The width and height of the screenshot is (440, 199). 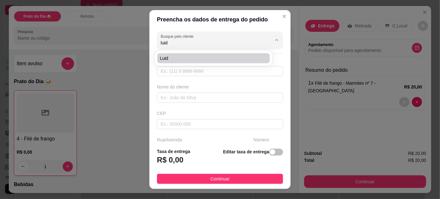 What do you see at coordinates (170, 160) in the screenshot?
I see `h3: R$ 0,00` at bounding box center [170, 160].